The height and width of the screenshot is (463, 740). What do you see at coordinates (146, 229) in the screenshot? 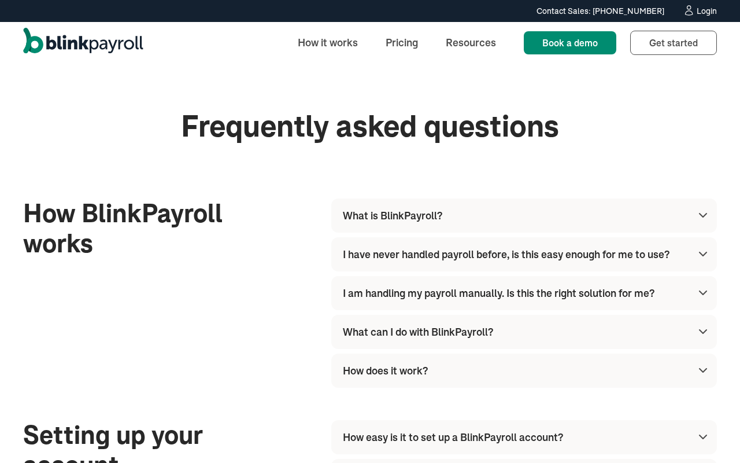
I see `h2: How BlinkPayroll works` at bounding box center [146, 229].